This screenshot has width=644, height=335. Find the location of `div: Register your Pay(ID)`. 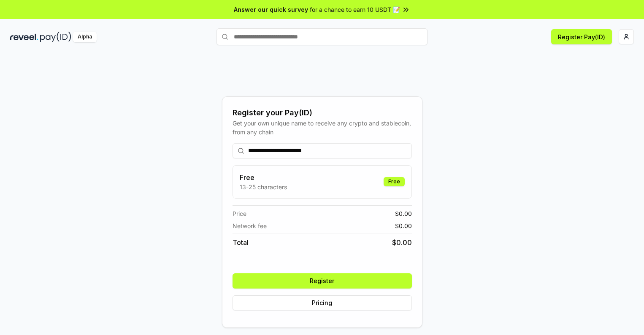

div: Register your Pay(ID) is located at coordinates (322, 113).